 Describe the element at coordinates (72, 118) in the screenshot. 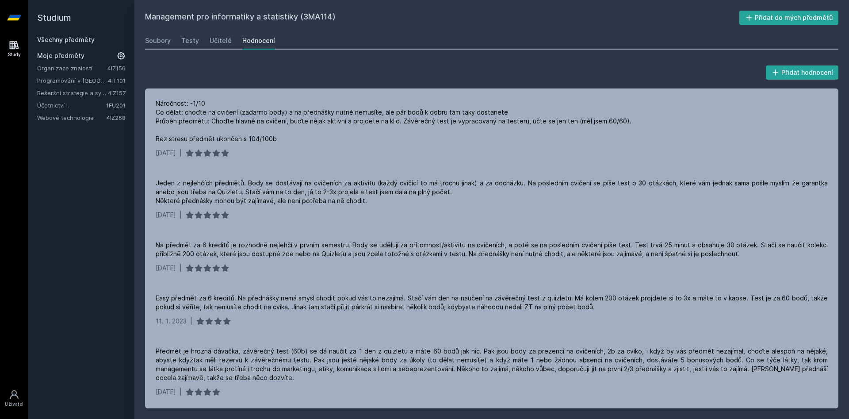

I see `a: Webové technologie` at that location.